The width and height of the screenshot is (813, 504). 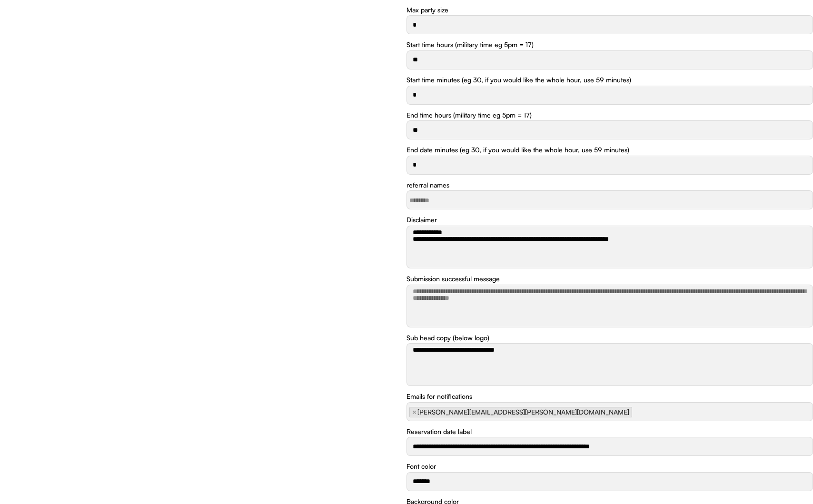 What do you see at coordinates (453, 279) in the screenshot?
I see `div: Submission successful message` at bounding box center [453, 279].